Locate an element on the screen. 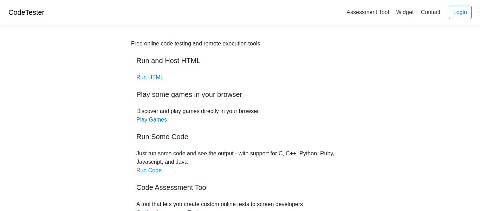 The width and height of the screenshot is (480, 211). a: Play Games is located at coordinates (152, 119).